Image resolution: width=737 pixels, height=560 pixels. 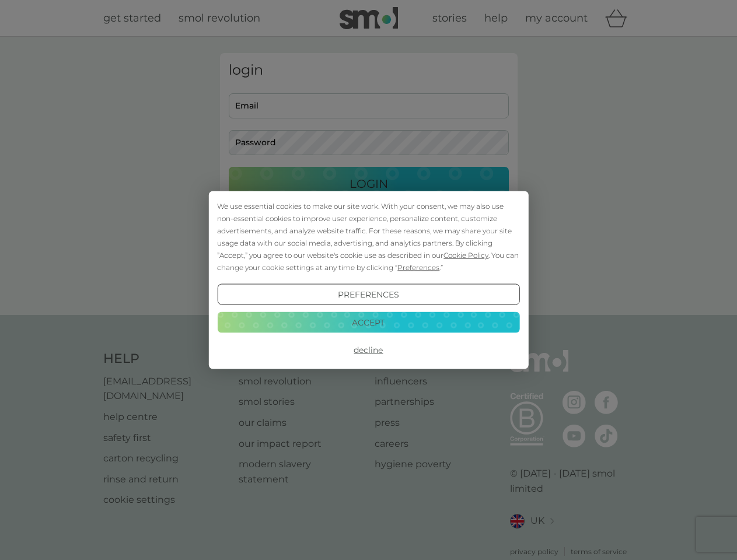 What do you see at coordinates (368, 350) in the screenshot?
I see `button: Decline` at bounding box center [368, 350].